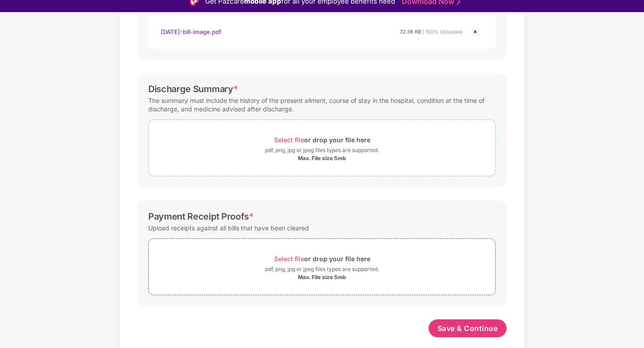 The image size is (644, 348). Describe the element at coordinates (201, 216) in the screenshot. I see `div: Payment Receipt Proofs` at that location.